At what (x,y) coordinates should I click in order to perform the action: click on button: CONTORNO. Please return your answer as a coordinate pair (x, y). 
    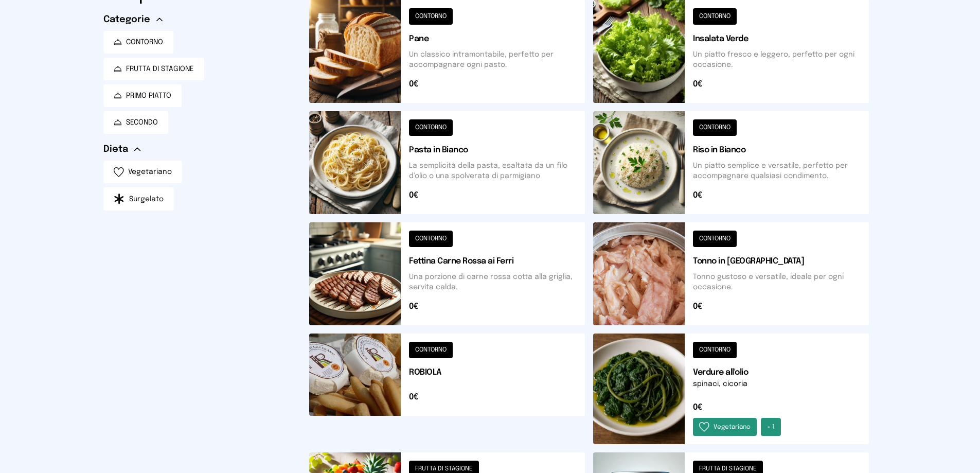
    Looking at the image, I should click on (138, 43).